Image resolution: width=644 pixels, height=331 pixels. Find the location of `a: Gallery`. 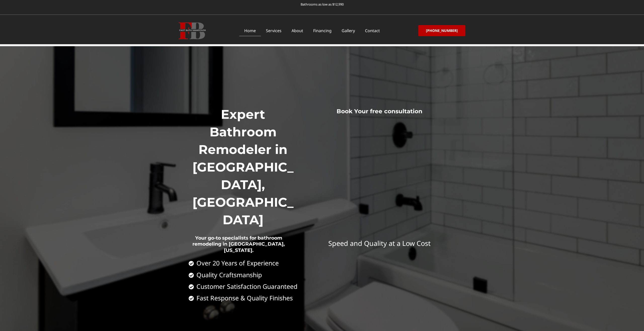

a: Gallery is located at coordinates (348, 30).